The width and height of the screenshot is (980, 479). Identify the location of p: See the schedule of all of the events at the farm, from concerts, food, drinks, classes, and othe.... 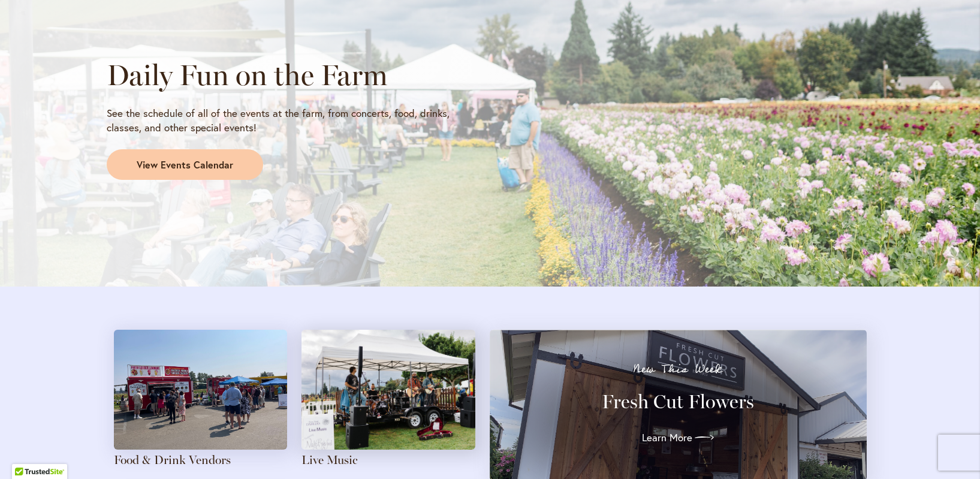
(293, 121).